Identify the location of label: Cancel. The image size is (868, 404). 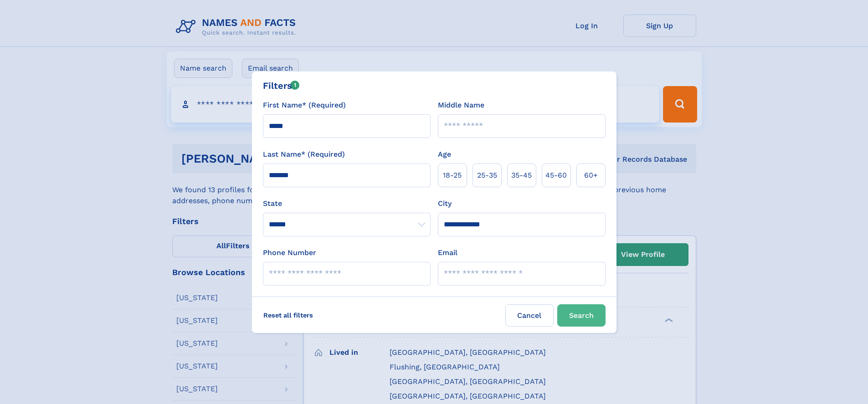
(530, 315).